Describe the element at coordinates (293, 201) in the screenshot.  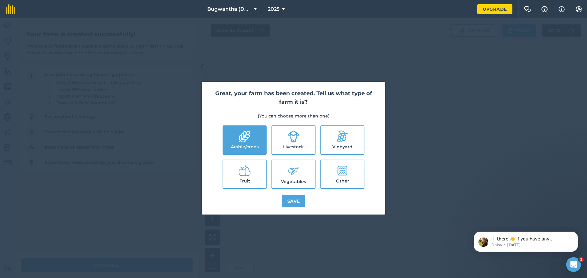
I see `button: Save` at that location.